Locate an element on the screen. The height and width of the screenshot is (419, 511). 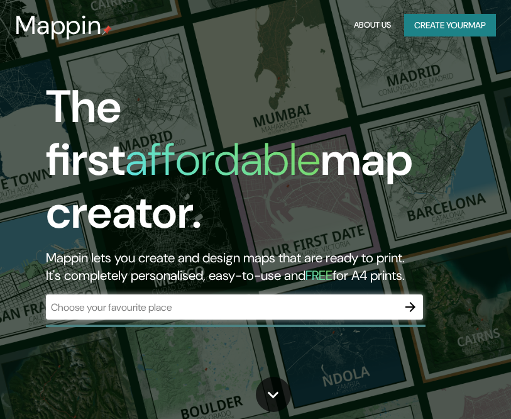
h3: Mappin is located at coordinates (58, 25).